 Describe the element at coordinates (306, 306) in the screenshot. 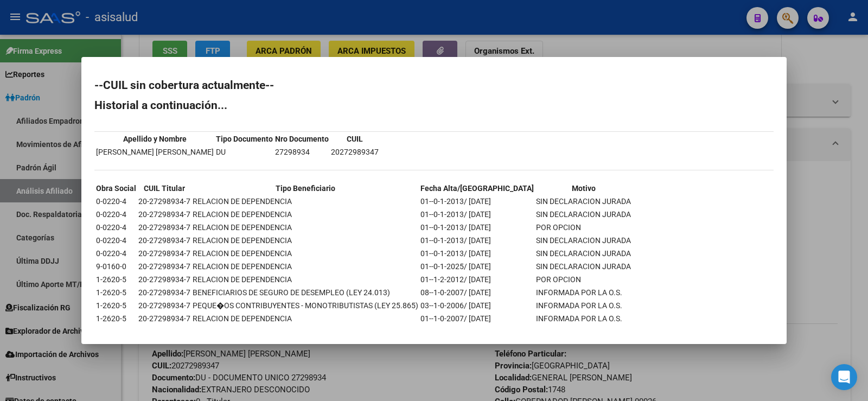

I see `td: PEQUE�OS CONTRIBUYENTES - MONOTRIBUTISTAS (LEY 25.865)` at that location.